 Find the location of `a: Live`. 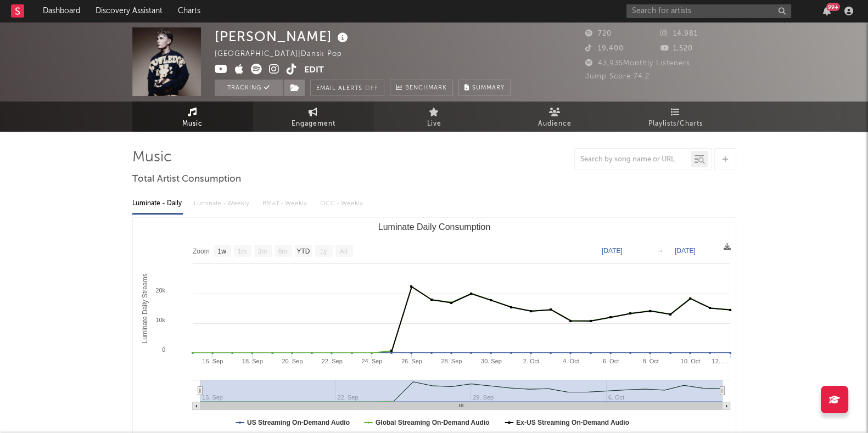

a: Live is located at coordinates (435, 117).